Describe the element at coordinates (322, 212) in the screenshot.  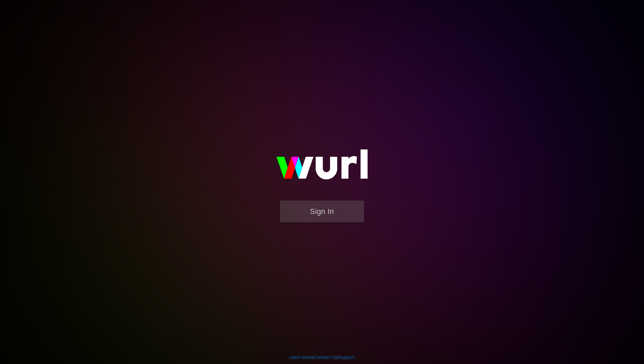
I see `button: Sign In` at that location.